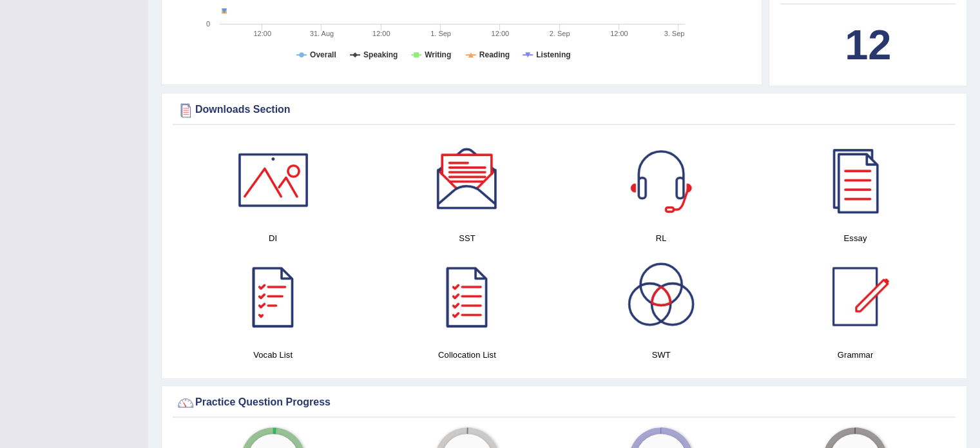 The height and width of the screenshot is (448, 980). Describe the element at coordinates (272, 238) in the screenshot. I see `h4: DI` at that location.